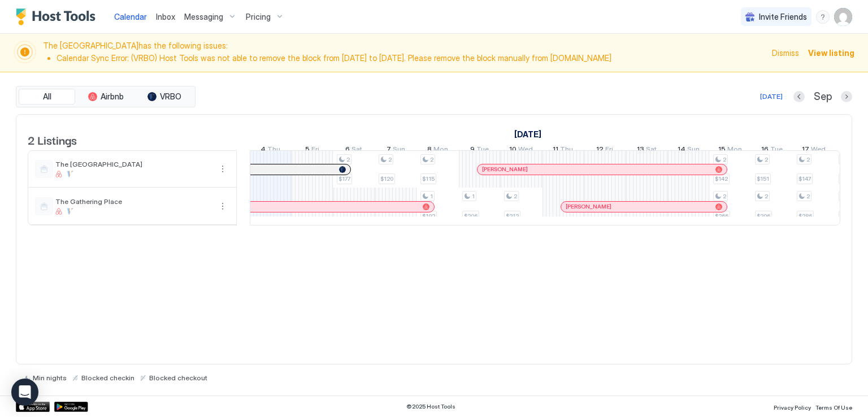 This screenshot has width=868, height=417. I want to click on a: September 15, 2025, so click(730, 150).